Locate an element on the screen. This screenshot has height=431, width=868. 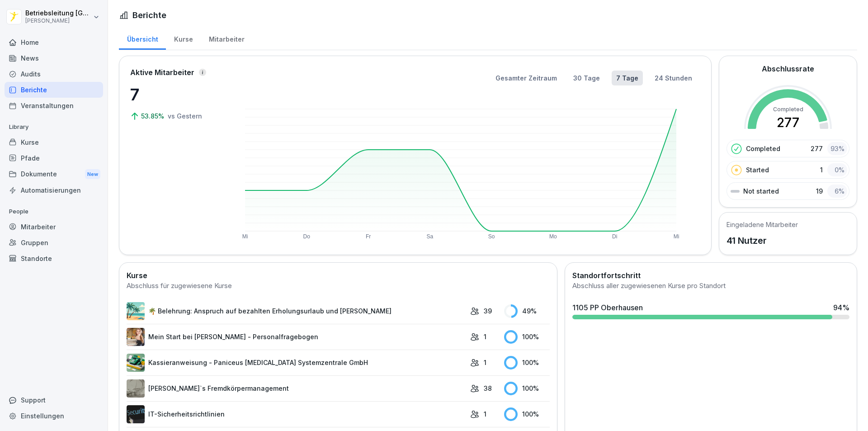
div: Audits is located at coordinates (54, 74).